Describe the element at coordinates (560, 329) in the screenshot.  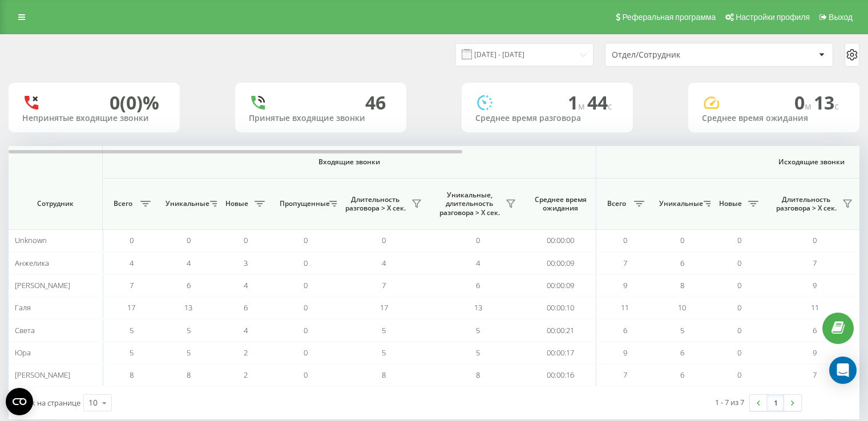
I see `td: 00:00:21` at that location.